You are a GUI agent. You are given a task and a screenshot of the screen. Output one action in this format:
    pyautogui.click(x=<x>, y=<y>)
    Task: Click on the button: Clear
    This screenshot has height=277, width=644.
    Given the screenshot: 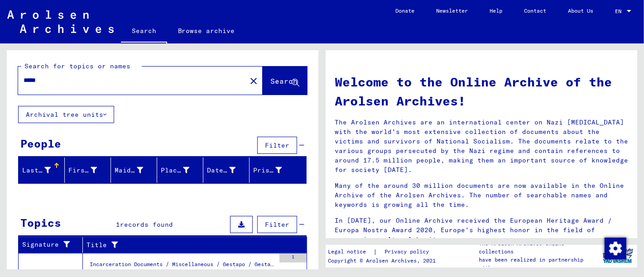 What is the action you would take?
    pyautogui.click(x=253, y=80)
    